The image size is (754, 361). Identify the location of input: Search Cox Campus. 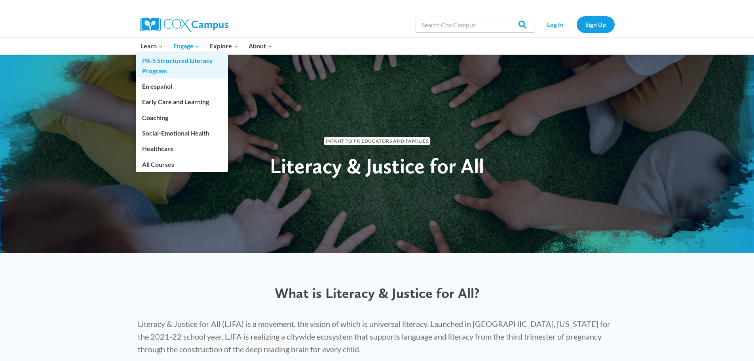
(475, 25).